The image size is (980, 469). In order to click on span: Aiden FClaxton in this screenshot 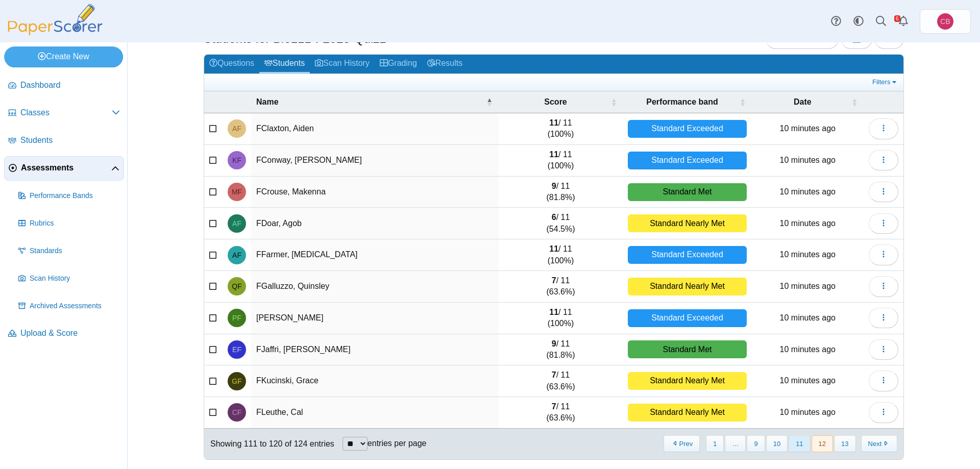, I will do `click(236, 129)`.